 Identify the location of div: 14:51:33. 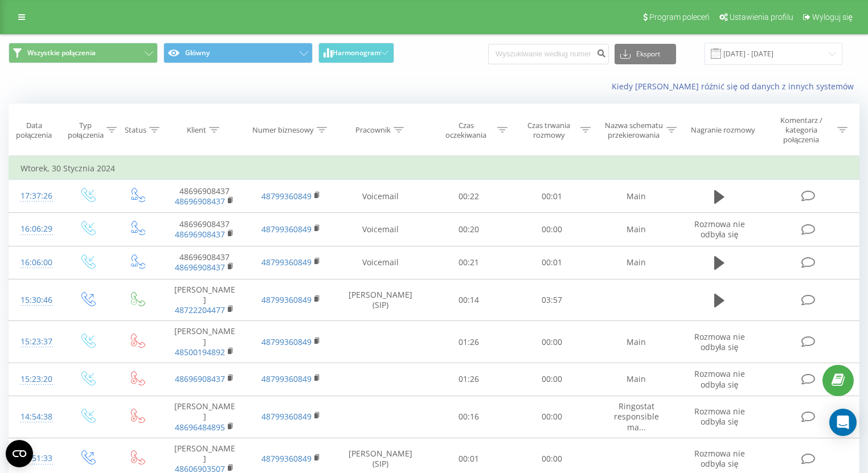
(35, 458).